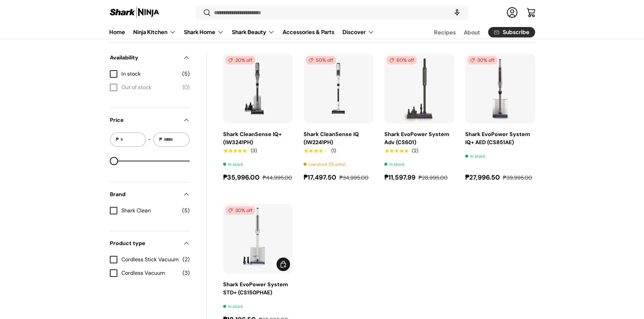  What do you see at coordinates (134, 13) in the screenshot?
I see `img: Shark Ninja Philippines` at bounding box center [134, 13].